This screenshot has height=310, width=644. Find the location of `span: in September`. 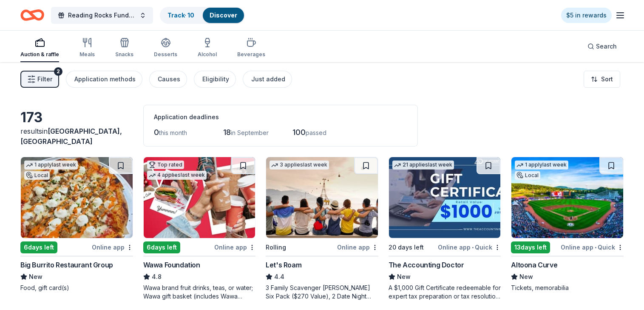

span: in September is located at coordinates (249, 133).